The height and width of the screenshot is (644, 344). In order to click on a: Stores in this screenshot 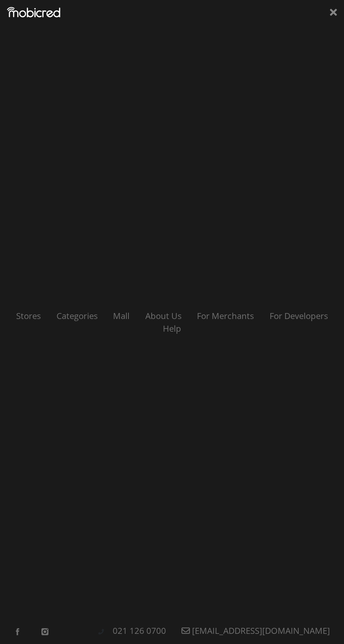, I will do `click(28, 315)`.